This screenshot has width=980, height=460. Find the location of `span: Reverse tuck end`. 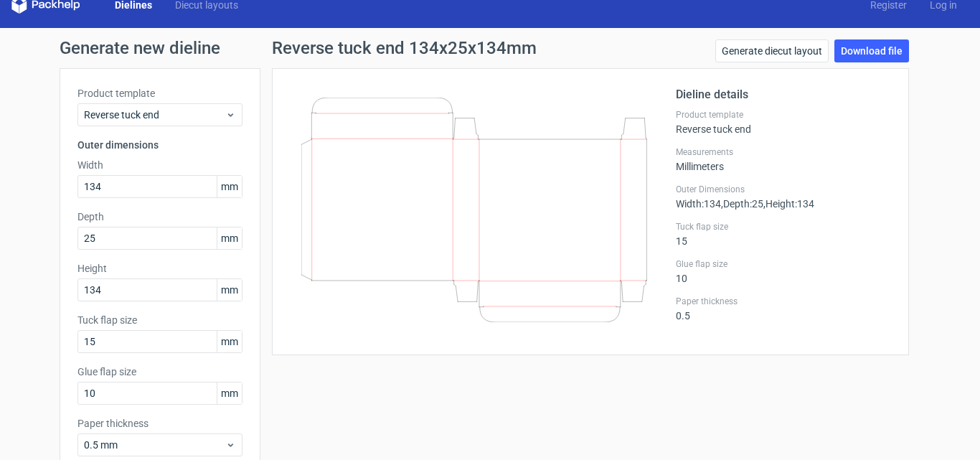

span: Reverse tuck end is located at coordinates (154, 115).